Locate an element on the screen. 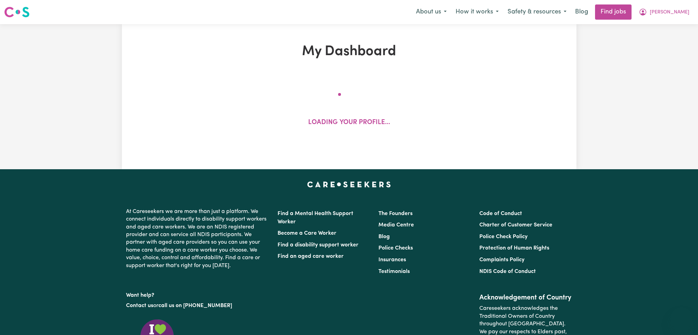 Image resolution: width=698 pixels, height=335 pixels. a: Find an aged care worker is located at coordinates (311, 256).